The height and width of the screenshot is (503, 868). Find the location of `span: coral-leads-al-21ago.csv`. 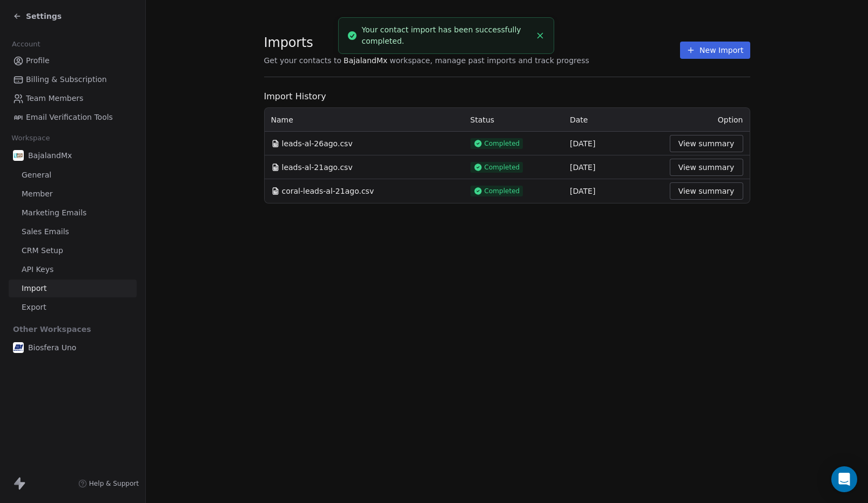

span: coral-leads-al-21ago.csv is located at coordinates (328, 191).